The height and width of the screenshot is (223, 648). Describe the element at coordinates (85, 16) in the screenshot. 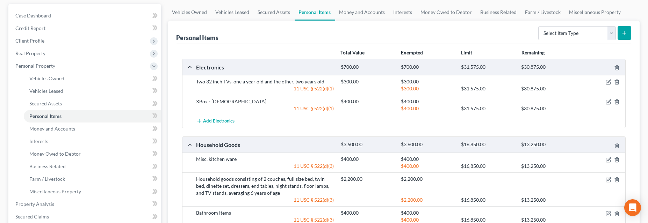

I see `a: Case Dashboard` at that location.